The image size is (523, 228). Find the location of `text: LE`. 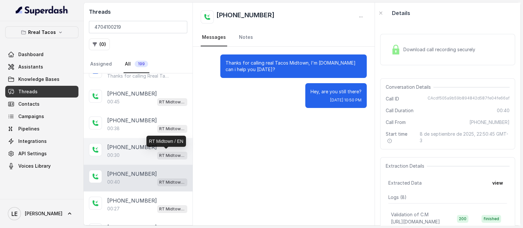

text: LE is located at coordinates (14, 214).